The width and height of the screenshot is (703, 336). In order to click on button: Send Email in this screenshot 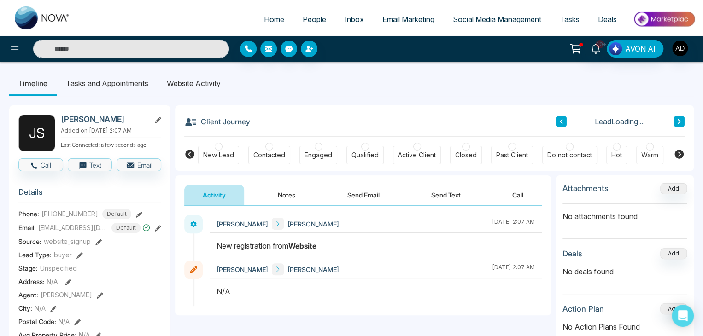, I will do `click(363, 195)`.